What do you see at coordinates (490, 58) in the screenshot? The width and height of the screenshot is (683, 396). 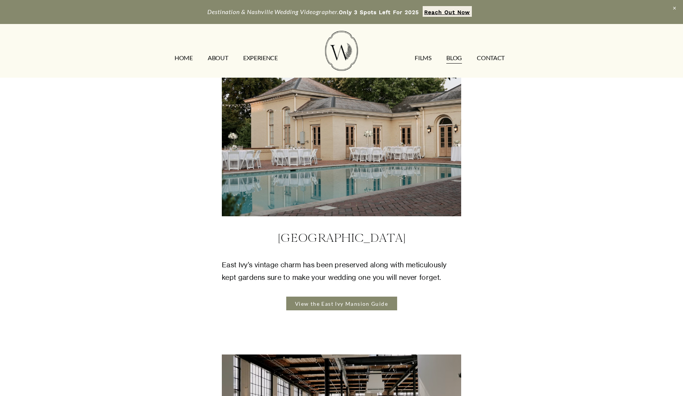 I see `a: CONTACT` at bounding box center [490, 58].